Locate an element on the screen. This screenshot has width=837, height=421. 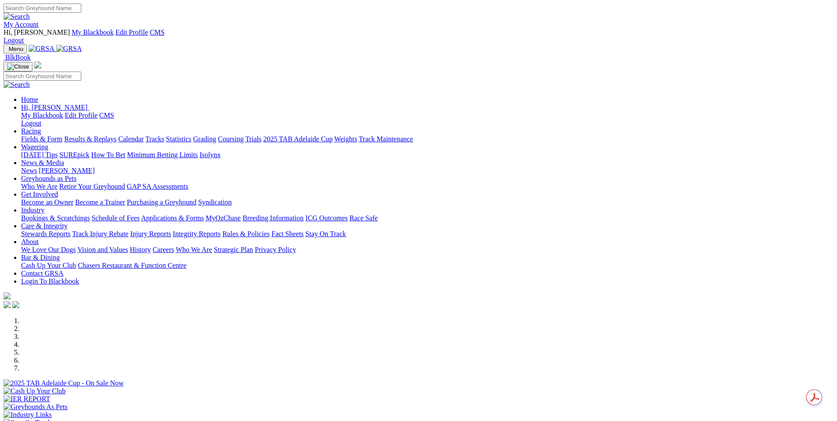
a: My Account is located at coordinates (21, 24).